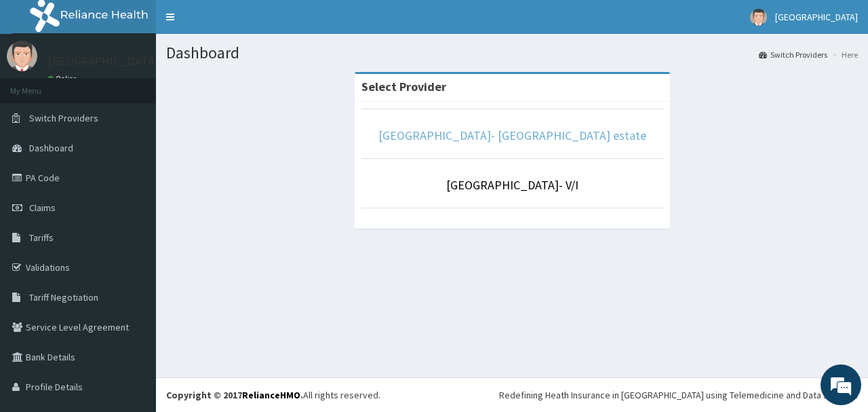  I want to click on span: Tariff Negotiation, so click(64, 297).